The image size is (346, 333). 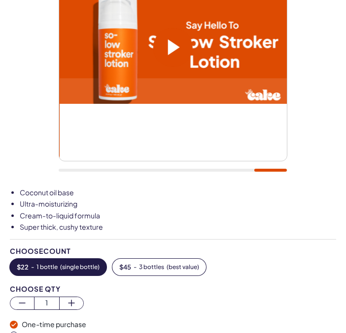 I want to click on span: 3 bottles, so click(x=151, y=267).